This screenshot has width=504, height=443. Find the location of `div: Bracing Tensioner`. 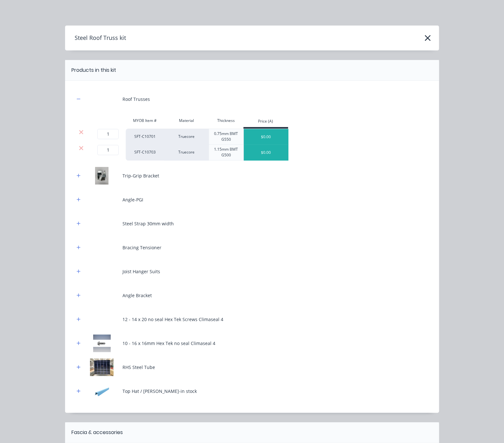

div: Bracing Tensioner is located at coordinates (142, 247).